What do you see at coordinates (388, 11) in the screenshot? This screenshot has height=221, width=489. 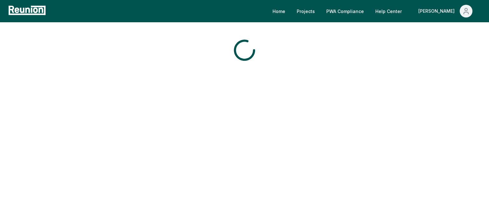 I see `a: Help Center` at bounding box center [388, 11].